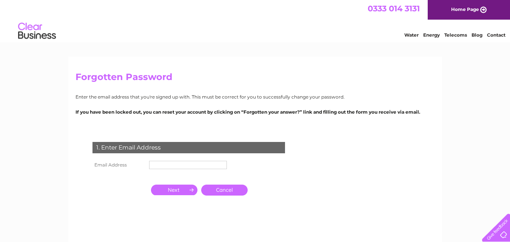 Image resolution: width=510 pixels, height=242 pixels. What do you see at coordinates (255, 112) in the screenshot?
I see `p: If you have been locked out, you can reset your account by clicking on “Forgotten your answer?” l...` at bounding box center [255, 112].